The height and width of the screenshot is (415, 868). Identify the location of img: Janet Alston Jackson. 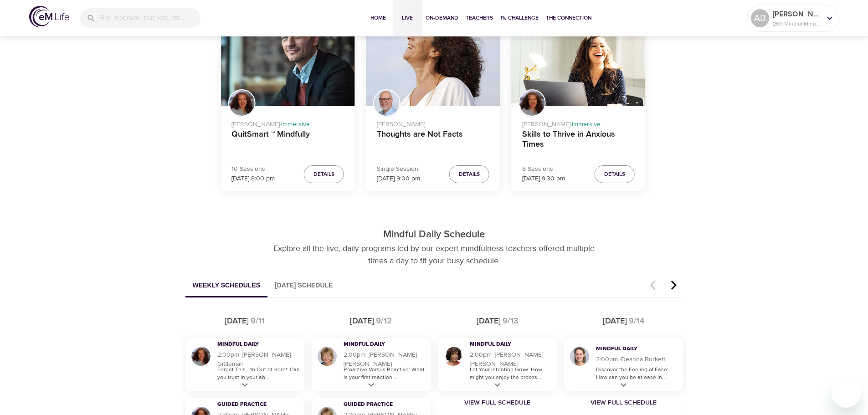
(454, 356).